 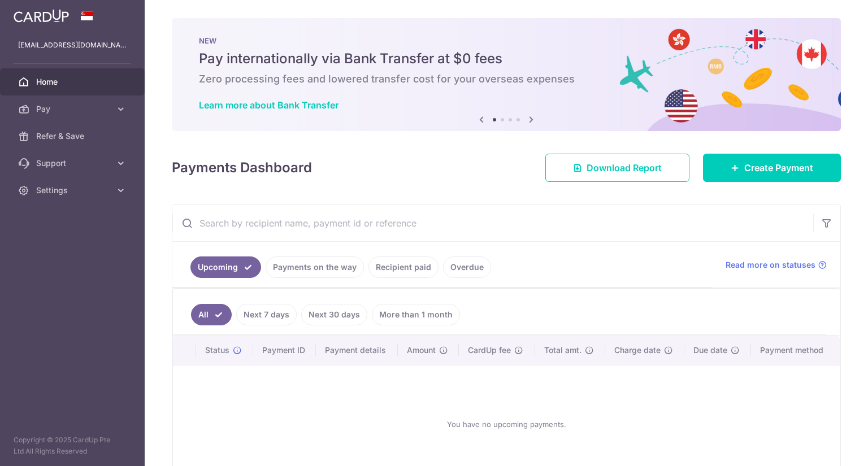 What do you see at coordinates (225, 267) in the screenshot?
I see `a: Upcoming` at bounding box center [225, 267].